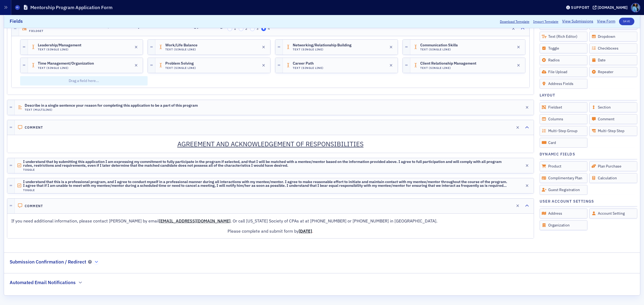 The image size is (644, 305). Describe the element at coordinates (564, 119) in the screenshot. I see `div: Columns` at that location.